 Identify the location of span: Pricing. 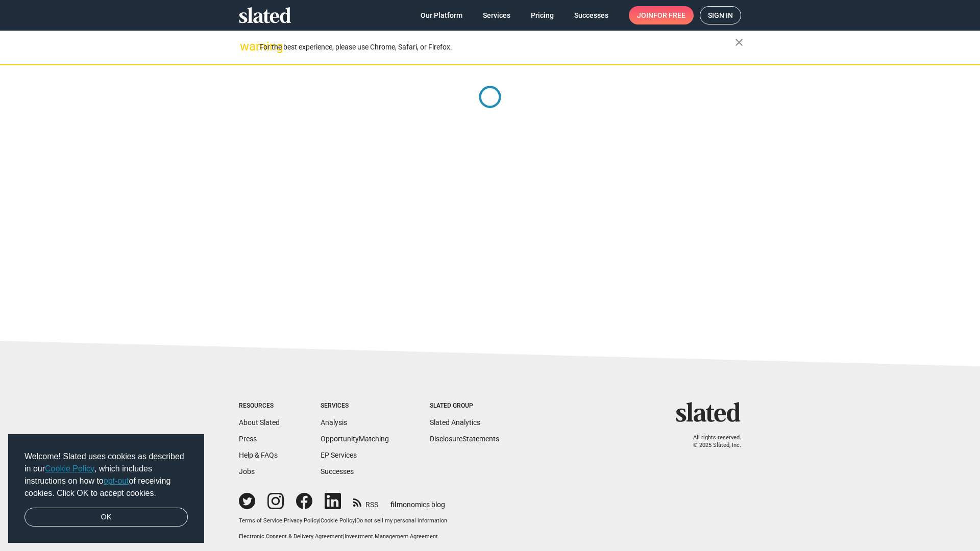
(542, 15).